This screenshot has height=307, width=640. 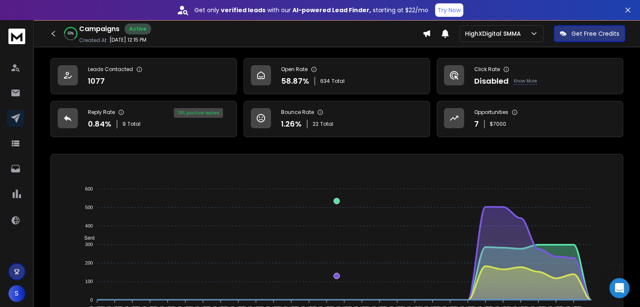 What do you see at coordinates (315, 124) in the screenshot?
I see `span: 22` at bounding box center [315, 124].